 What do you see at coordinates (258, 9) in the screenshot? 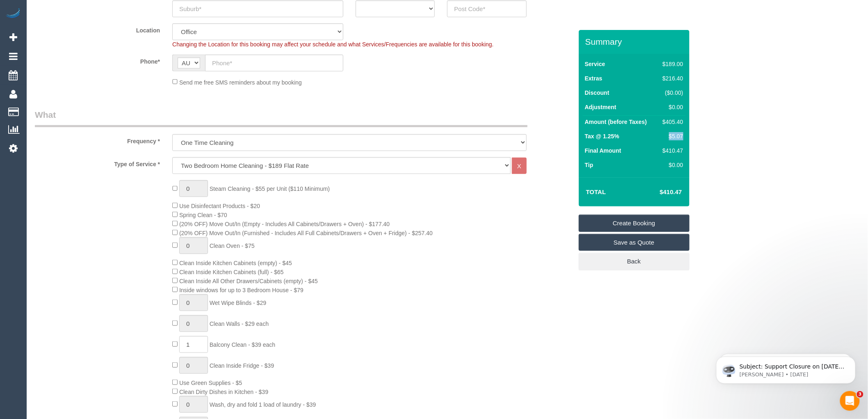
I see `input: Suburb*` at bounding box center [258, 9].